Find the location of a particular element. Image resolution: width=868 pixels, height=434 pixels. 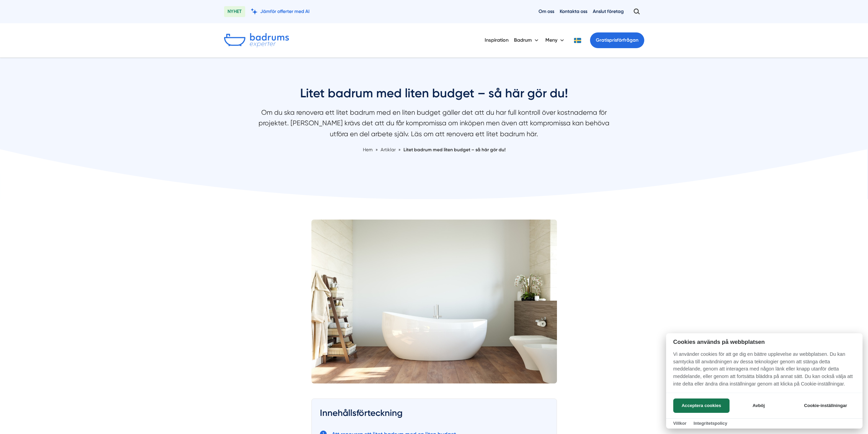

p: Vi använder cookies för att ge dig en bättre upplevelse av webbplatsen. Du kan samtycka till anvä... is located at coordinates (765, 371).